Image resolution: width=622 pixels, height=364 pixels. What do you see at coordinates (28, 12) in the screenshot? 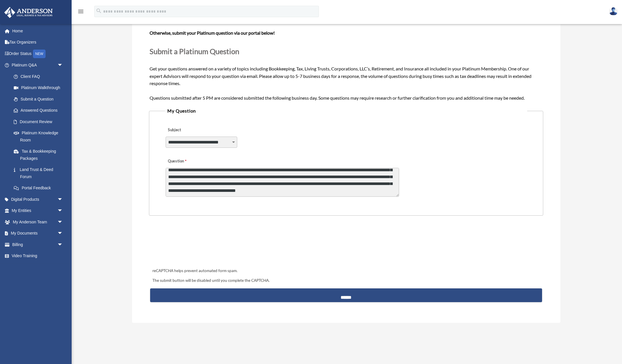
I see `img: Anderson Advisors Platinum Portal` at bounding box center [28, 12].